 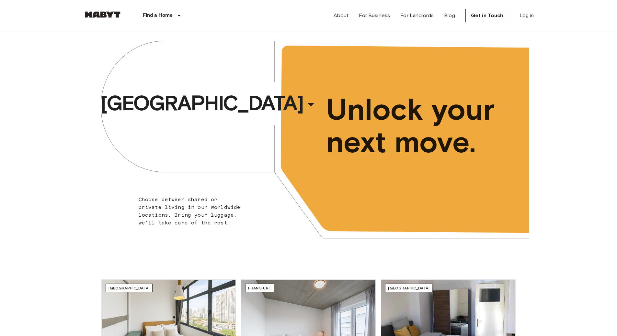 I want to click on span: Choose between shared or private living in our worldwide locations. Bring your luggage, we'll tak..., so click(x=189, y=211).